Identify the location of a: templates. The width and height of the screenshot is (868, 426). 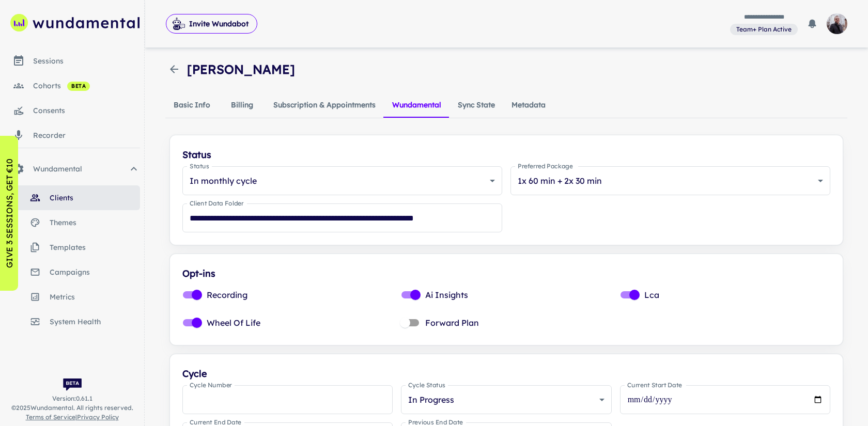
(72, 247).